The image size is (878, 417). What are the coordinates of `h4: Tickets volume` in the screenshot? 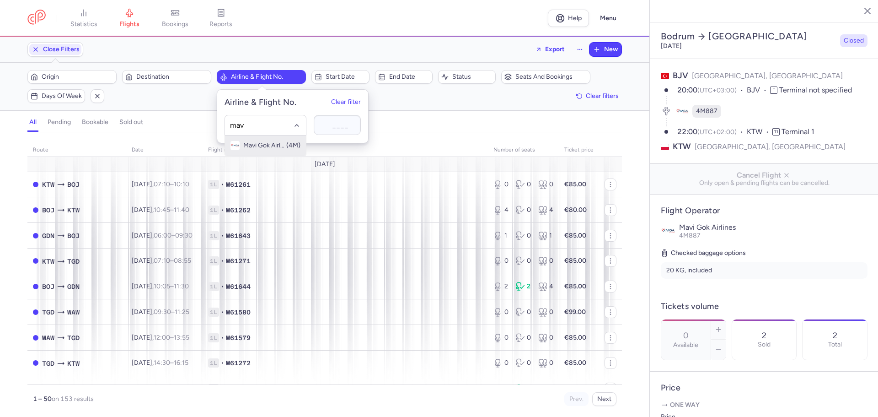 It's located at (764, 306).